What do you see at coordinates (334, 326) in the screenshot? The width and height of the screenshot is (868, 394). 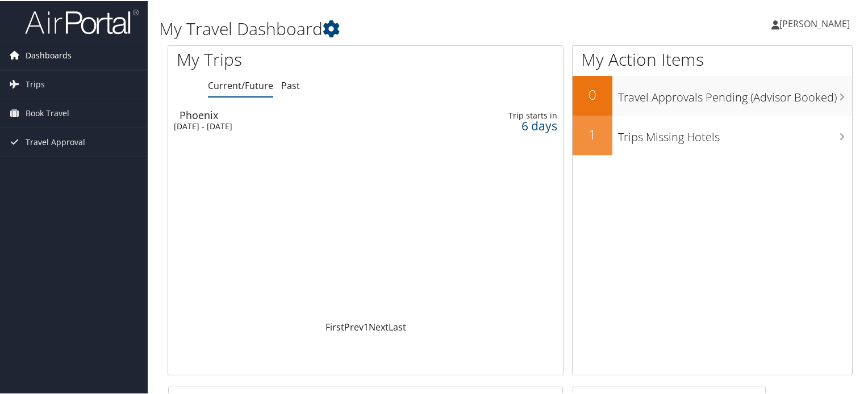 I see `a: First` at bounding box center [334, 326].